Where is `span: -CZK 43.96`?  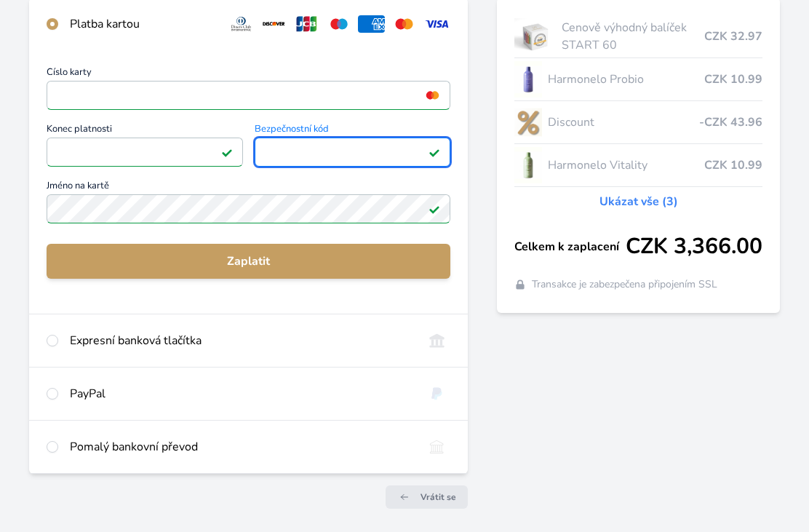 span: -CZK 43.96 is located at coordinates (731, 122).